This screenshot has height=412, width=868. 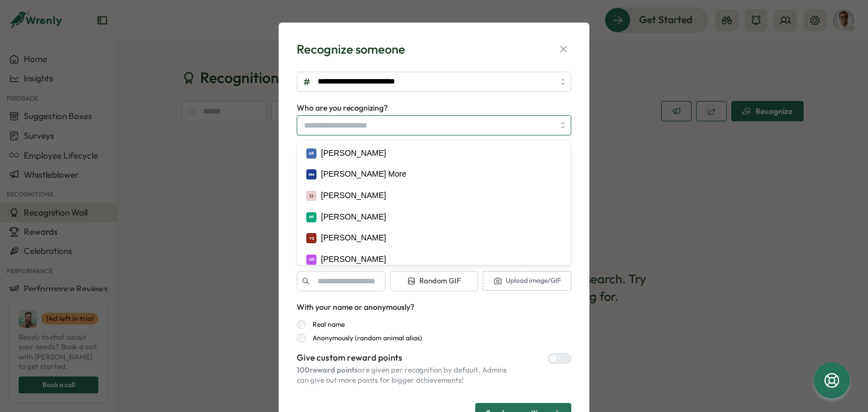 What do you see at coordinates (342, 108) in the screenshot?
I see `label: Who are you recognizing?` at bounding box center [342, 108].